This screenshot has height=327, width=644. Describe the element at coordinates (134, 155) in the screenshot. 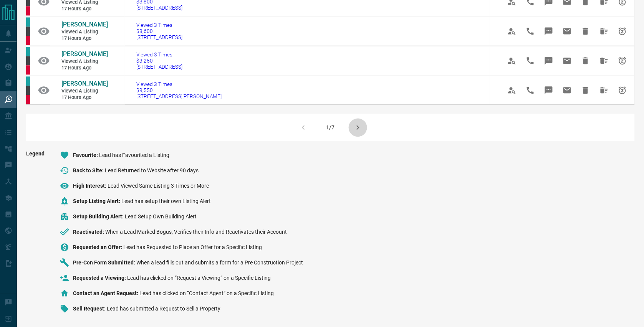

I see `span: Lead has Favourited a Listing` at that location.